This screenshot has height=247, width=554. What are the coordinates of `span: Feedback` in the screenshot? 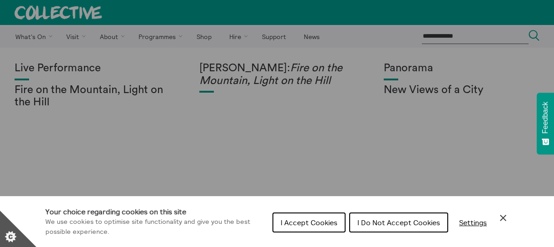 It's located at (545, 118).